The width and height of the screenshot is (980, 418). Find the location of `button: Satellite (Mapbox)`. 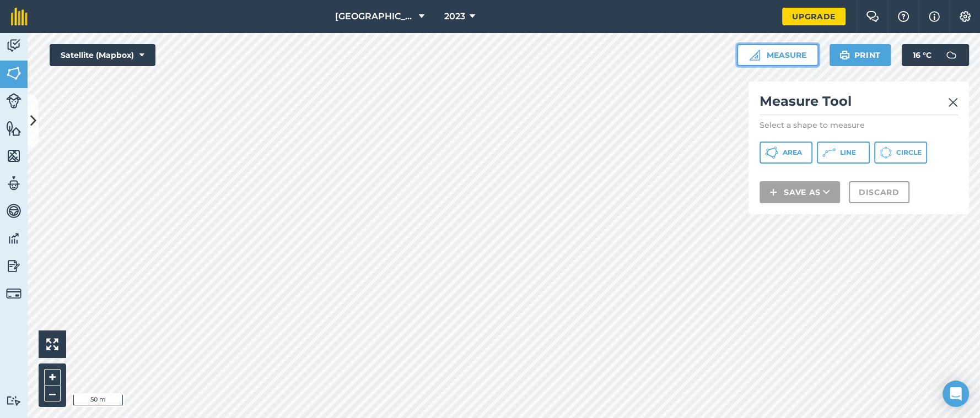

button: Satellite (Mapbox) is located at coordinates (103, 55).